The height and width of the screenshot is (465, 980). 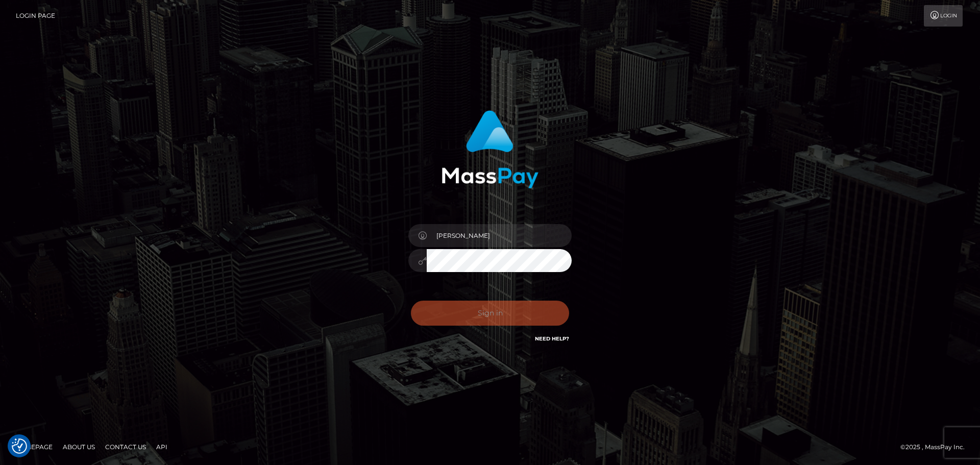 What do you see at coordinates (552, 338) in the screenshot?
I see `a: Need Help?` at bounding box center [552, 338].